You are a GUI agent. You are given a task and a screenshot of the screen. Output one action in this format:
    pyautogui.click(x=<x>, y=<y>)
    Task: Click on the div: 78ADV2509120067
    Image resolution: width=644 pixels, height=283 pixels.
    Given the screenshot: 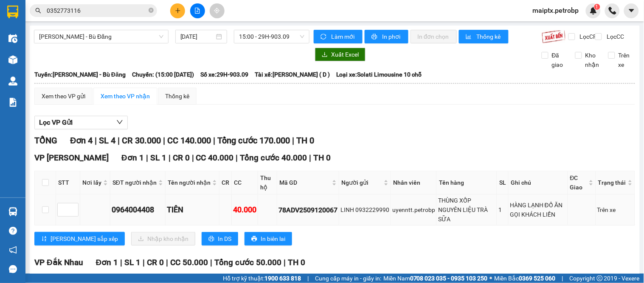 What is the action you would take?
    pyautogui.click(x=308, y=210)
    